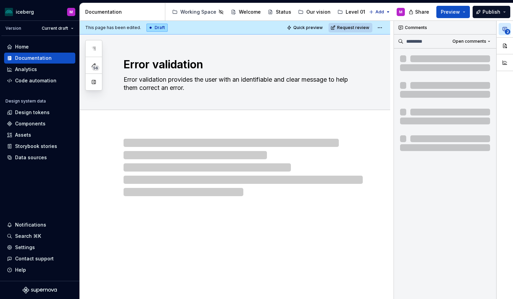  Describe the element at coordinates (379, 12) in the screenshot. I see `button: Add` at that location.